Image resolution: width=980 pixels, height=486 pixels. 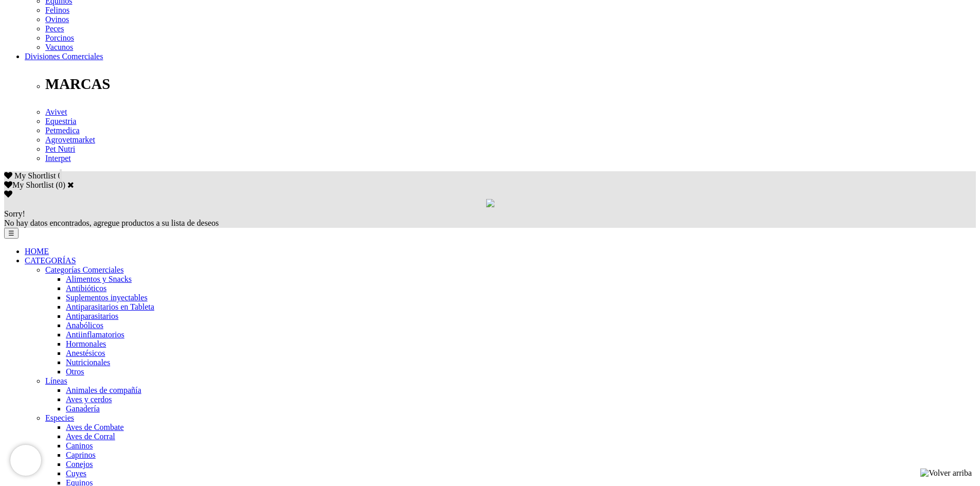 What do you see at coordinates (62, 130) in the screenshot?
I see `span: Petmedica` at bounding box center [62, 130].